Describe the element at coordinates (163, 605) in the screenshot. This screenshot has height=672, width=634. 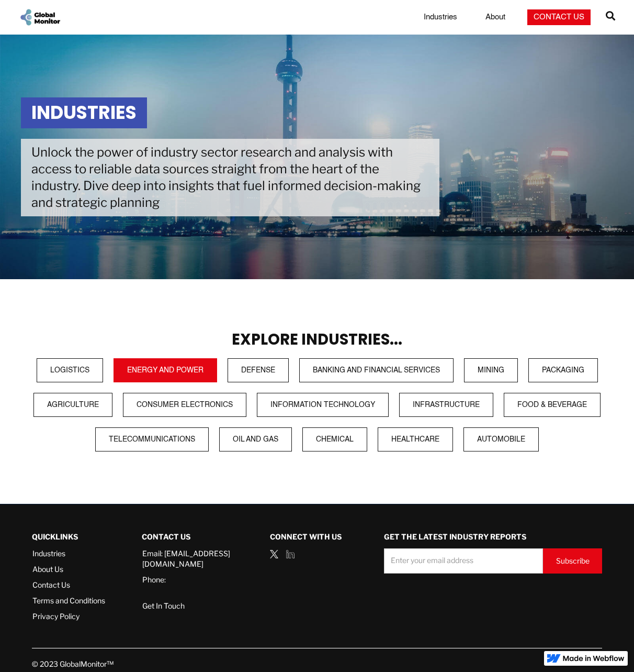
I see `span: Get In Touch` at that location.